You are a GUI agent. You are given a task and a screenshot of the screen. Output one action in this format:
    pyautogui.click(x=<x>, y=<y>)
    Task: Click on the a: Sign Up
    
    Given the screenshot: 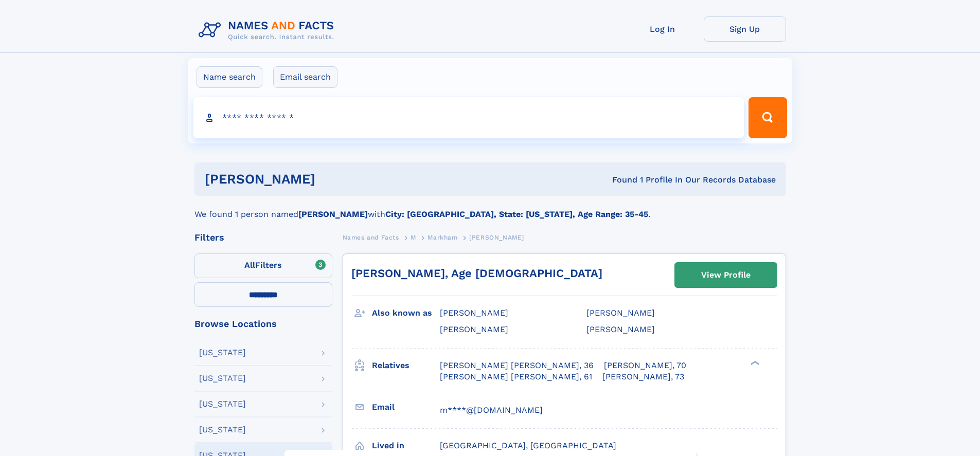 What is the action you would take?
    pyautogui.click(x=745, y=28)
    